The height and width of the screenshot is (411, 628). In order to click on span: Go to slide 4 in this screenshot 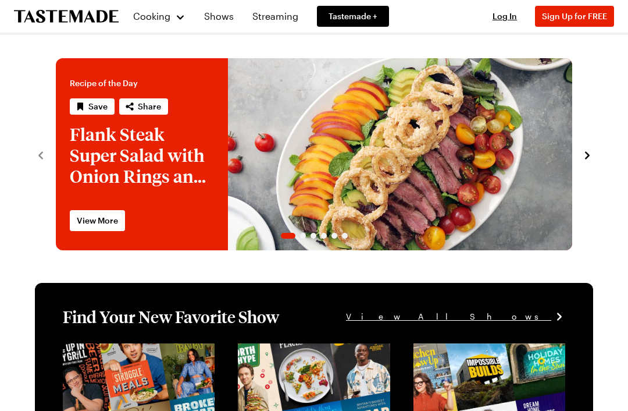, I will do `click(324, 236)`.